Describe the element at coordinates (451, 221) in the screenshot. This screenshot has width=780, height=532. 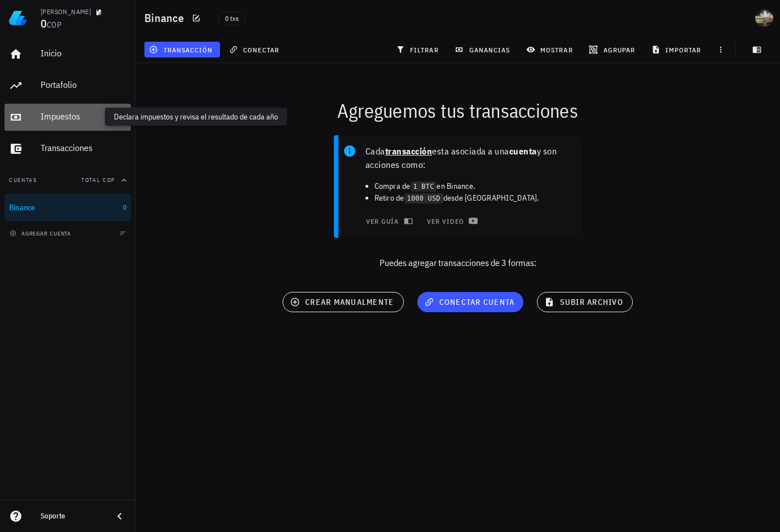
I see `a: ver video` at that location.